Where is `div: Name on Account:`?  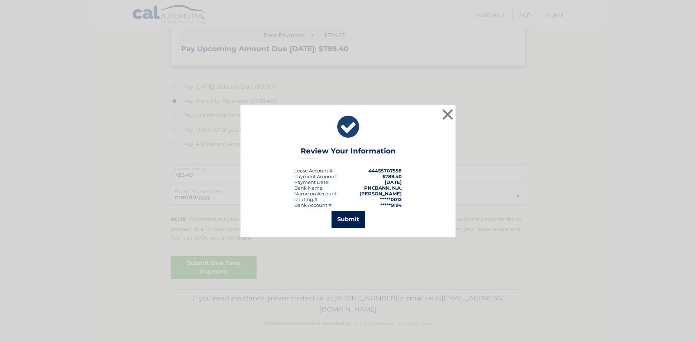
div: Name on Account: is located at coordinates (316, 193).